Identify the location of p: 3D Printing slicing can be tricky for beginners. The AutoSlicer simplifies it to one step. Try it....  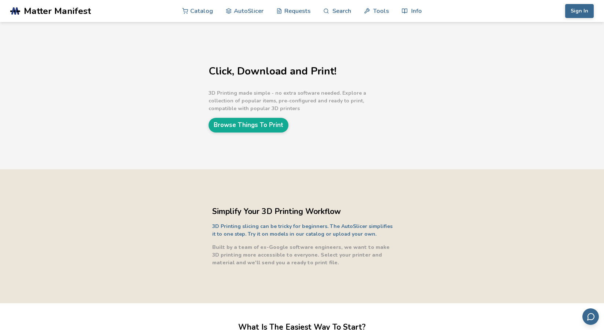
(304, 230).